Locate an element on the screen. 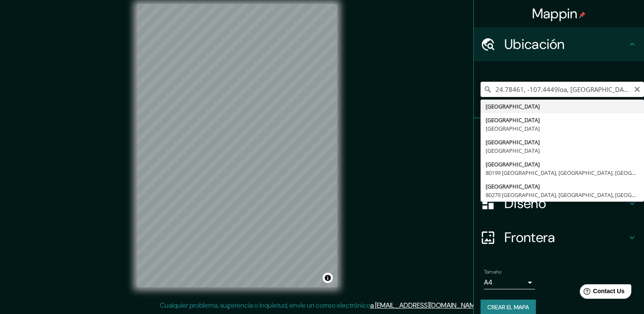  canvas: Mapa is located at coordinates (237, 146).